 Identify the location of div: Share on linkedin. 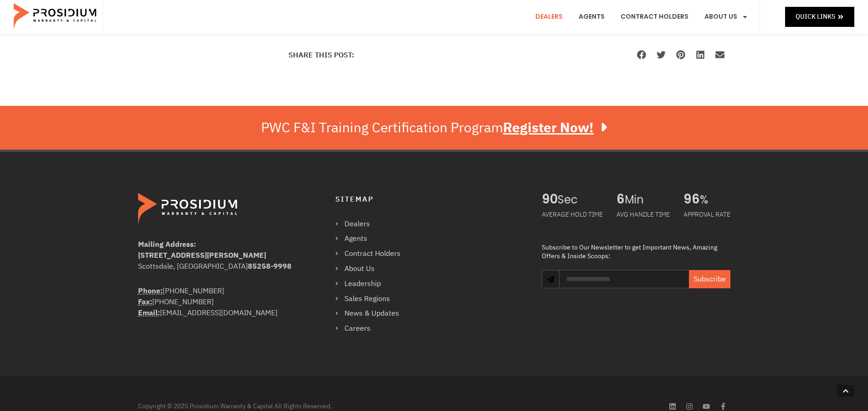
(701, 55).